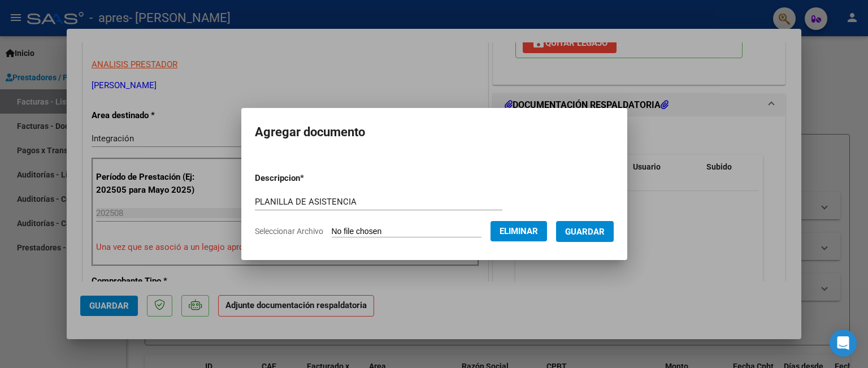 Image resolution: width=868 pixels, height=368 pixels. What do you see at coordinates (519, 231) in the screenshot?
I see `span: Eliminar` at bounding box center [519, 231].